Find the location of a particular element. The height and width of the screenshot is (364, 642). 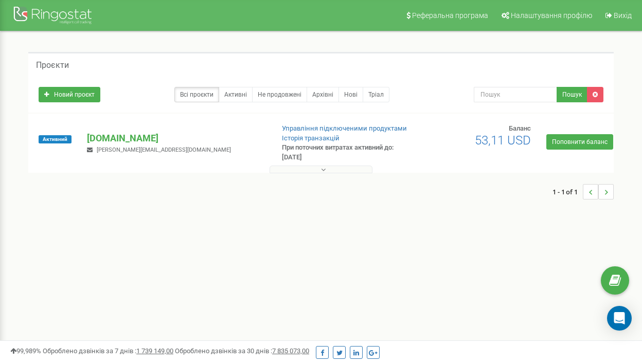

a: Активні is located at coordinates (235, 95).